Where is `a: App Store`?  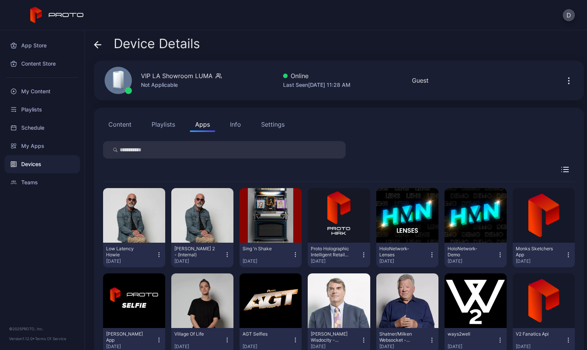 a: App Store is located at coordinates (42, 46).